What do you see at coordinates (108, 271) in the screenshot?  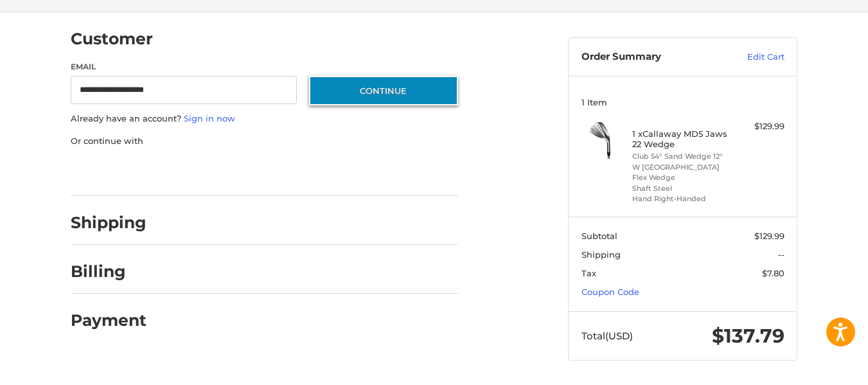 I see `h2: Billing` at bounding box center [108, 271].